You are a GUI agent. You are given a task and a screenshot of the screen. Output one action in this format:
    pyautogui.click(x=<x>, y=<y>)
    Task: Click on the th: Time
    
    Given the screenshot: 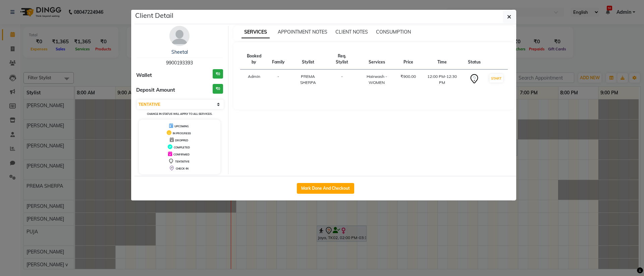 What is the action you would take?
    pyautogui.click(x=441, y=59)
    